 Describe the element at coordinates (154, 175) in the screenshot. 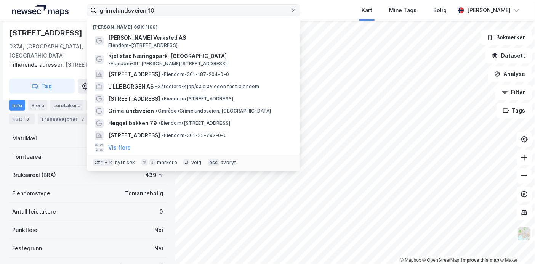

I see `div: 439 ㎡` at that location.